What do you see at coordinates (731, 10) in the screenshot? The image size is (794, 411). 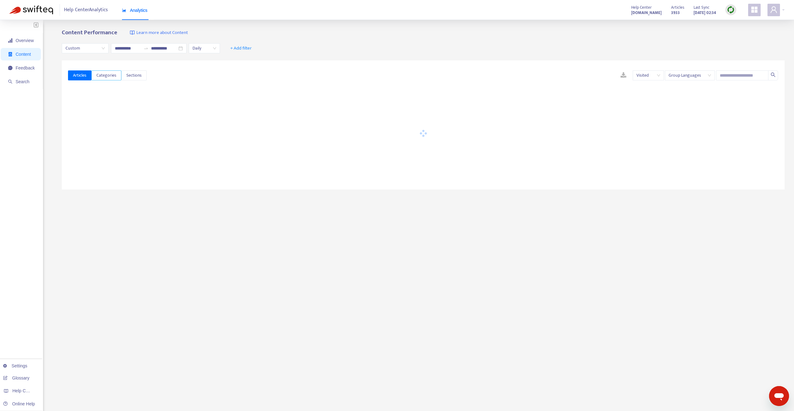 I see `img: sync.dc5367851b00ba804db3.png` at bounding box center [731, 10].